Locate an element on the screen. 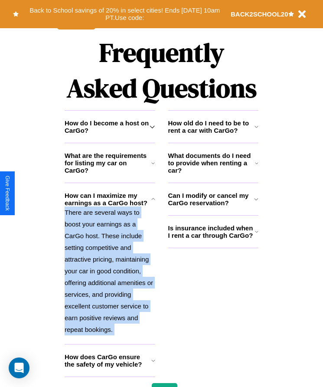  h1: Frequently Asked Questions is located at coordinates (161, 70).